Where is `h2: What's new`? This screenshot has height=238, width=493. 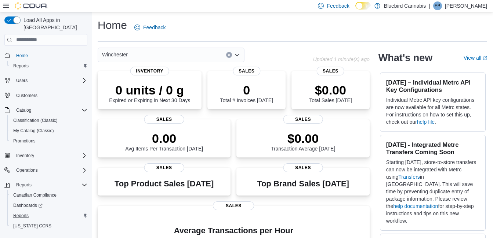
h2: What's new is located at coordinates (405, 58).